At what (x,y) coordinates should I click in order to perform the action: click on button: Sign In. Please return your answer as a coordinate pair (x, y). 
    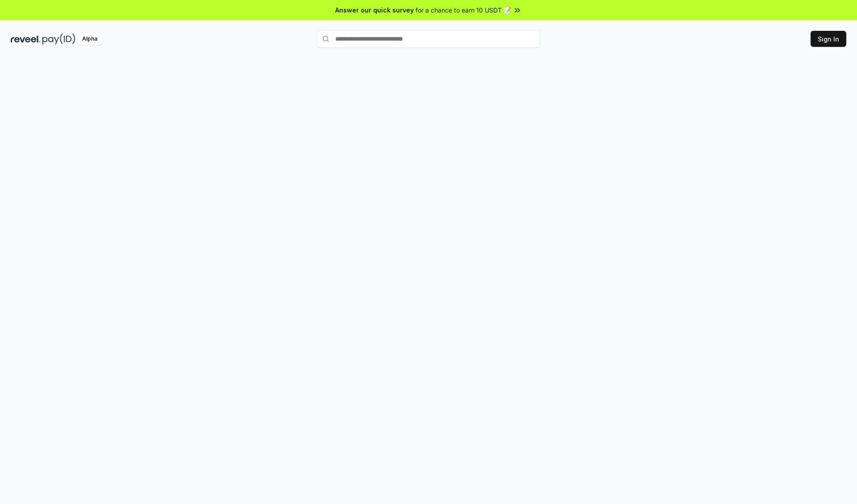
    Looking at the image, I should click on (829, 39).